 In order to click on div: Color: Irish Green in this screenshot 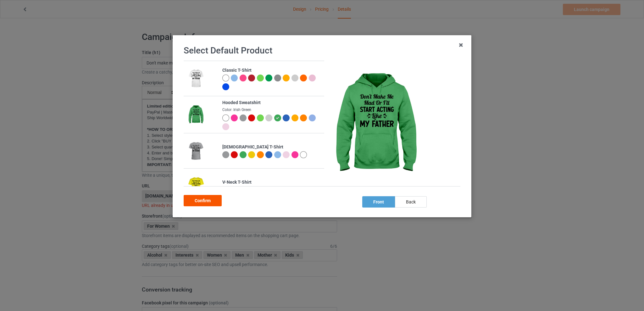, I will do `click(271, 110)`.